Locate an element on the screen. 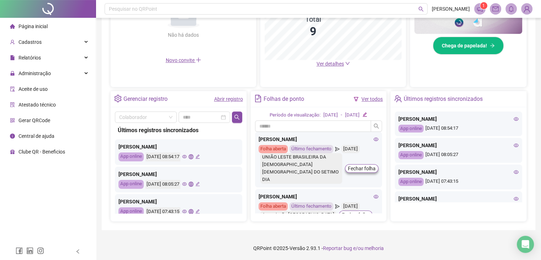 The image size is (541, 260). div: Últimos registros sincronizados is located at coordinates (443, 99).